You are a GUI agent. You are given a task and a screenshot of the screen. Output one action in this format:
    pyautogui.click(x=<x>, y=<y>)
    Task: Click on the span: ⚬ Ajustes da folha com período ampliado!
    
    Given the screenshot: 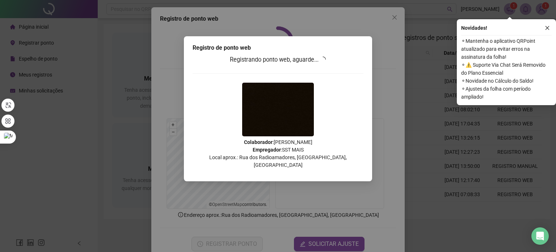 What is the action you would take?
    pyautogui.click(x=506, y=93)
    